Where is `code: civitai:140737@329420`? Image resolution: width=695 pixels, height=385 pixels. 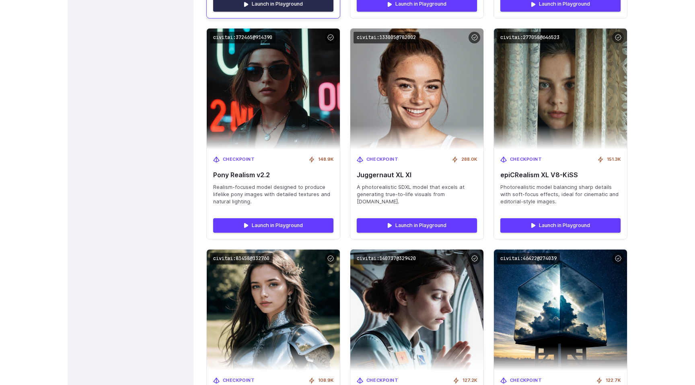 code: civitai:140737@329420 is located at coordinates (386, 259).